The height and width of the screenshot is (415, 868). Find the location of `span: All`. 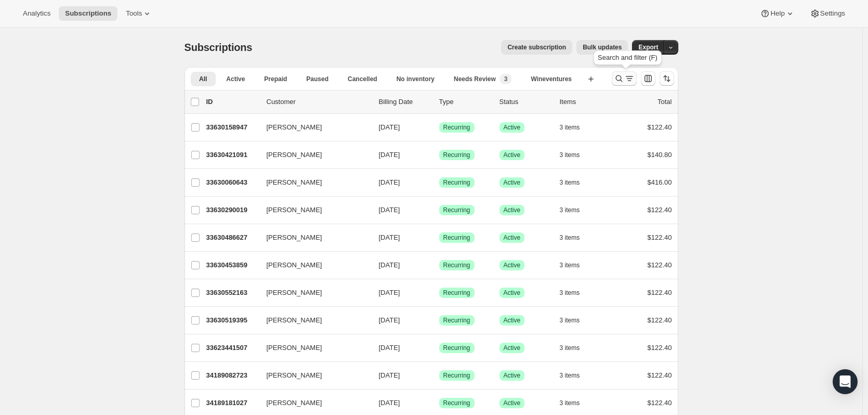

span: All is located at coordinates (203, 79).